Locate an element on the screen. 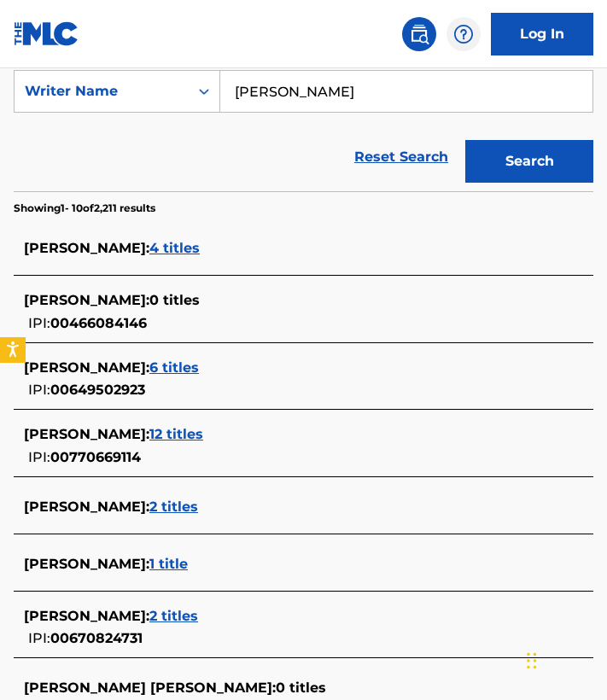 The width and height of the screenshot is (607, 700). form: Search Form is located at coordinates (304, 131).